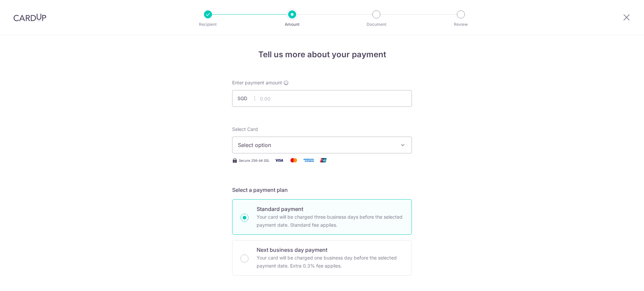 The height and width of the screenshot is (291, 644). What do you see at coordinates (246, 99) in the screenshot?
I see `span: SGD` at bounding box center [246, 99].